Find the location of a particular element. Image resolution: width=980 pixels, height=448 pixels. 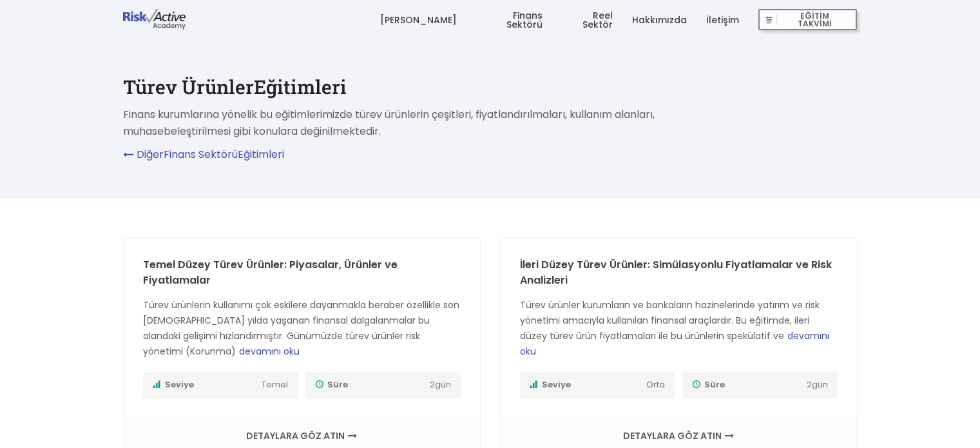

a: Reel Sektör is located at coordinates (587, 20).